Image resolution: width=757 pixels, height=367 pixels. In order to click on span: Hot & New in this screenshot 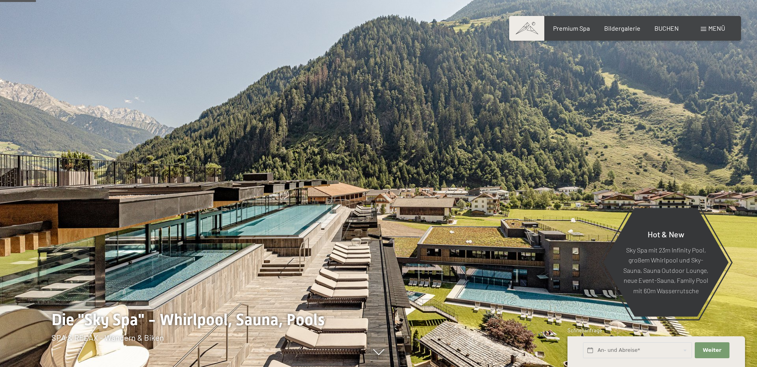, I will do `click(666, 234)`.